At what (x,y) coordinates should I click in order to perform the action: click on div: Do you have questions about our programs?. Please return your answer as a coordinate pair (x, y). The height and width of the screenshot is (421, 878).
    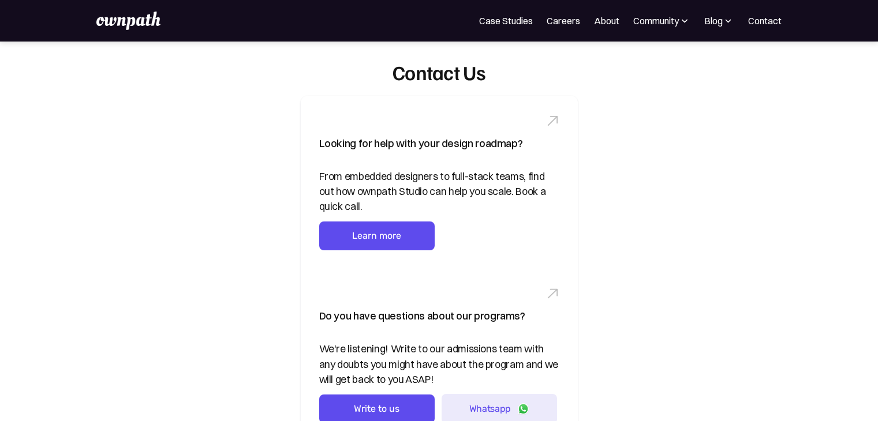
    Looking at the image, I should click on (422, 316).